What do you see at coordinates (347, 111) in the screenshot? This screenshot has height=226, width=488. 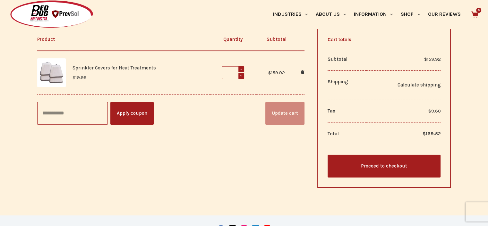 I see `th: Tax` at bounding box center [347, 111].